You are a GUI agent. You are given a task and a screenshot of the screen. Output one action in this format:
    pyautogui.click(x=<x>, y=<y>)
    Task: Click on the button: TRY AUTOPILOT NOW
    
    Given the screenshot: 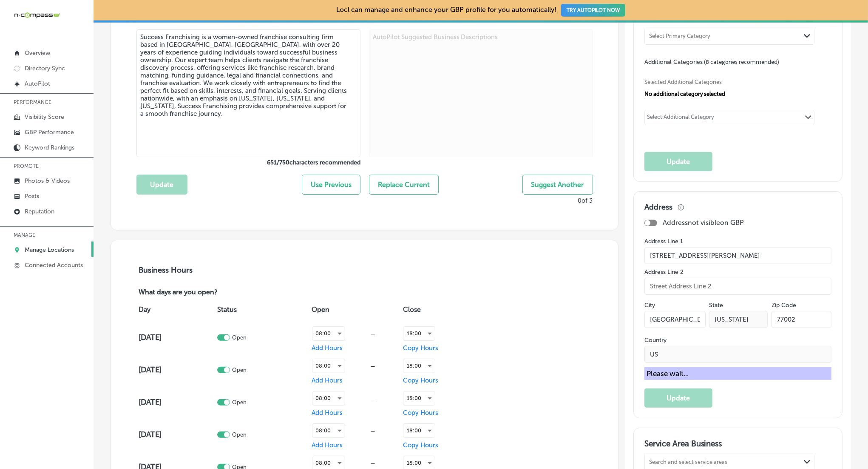 What is the action you would take?
    pyautogui.click(x=593, y=10)
    